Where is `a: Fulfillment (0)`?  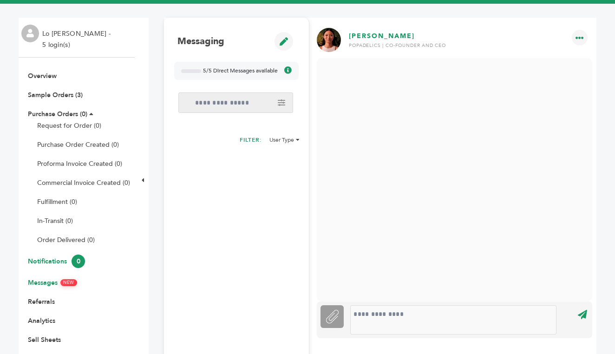
a: Fulfillment (0) is located at coordinates (57, 202).